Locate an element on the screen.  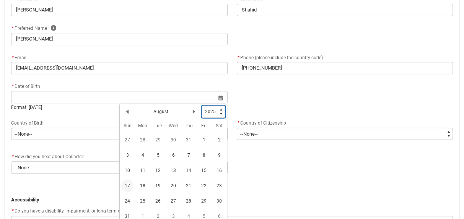
span: 15 is located at coordinates (204, 171).